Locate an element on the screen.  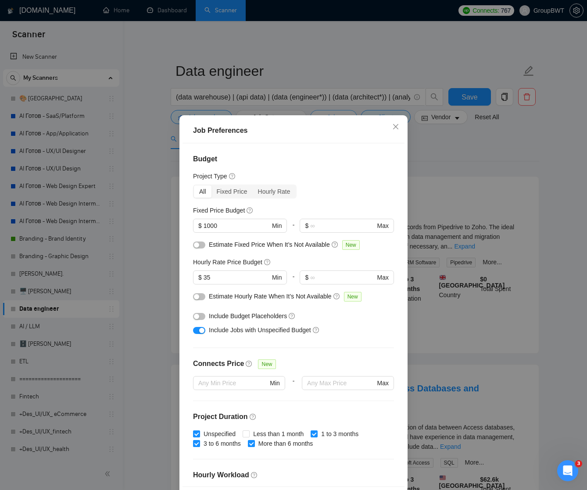
h5: Fixed Price Budget is located at coordinates (219, 210).